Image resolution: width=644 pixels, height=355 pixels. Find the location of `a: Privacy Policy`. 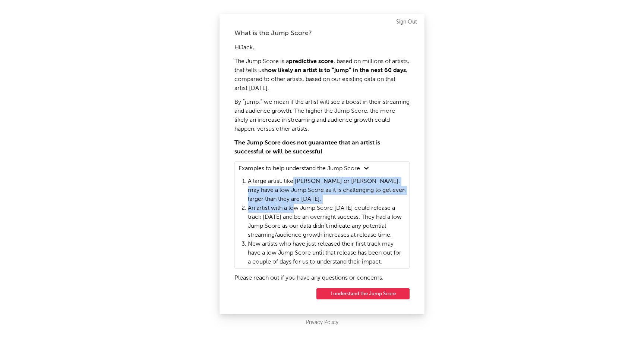

a: Privacy Policy is located at coordinates (322, 322).